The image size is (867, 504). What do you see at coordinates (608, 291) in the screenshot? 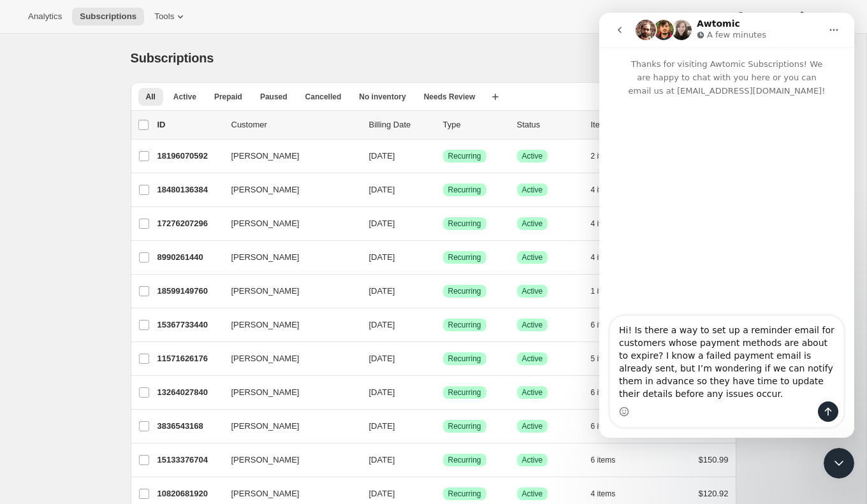
I see `button: 1 item` at bounding box center [608, 291].